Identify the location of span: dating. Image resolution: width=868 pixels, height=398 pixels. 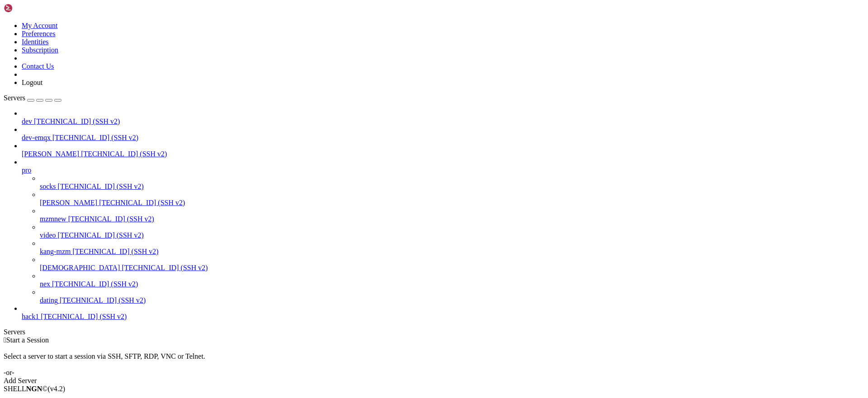
(49, 300).